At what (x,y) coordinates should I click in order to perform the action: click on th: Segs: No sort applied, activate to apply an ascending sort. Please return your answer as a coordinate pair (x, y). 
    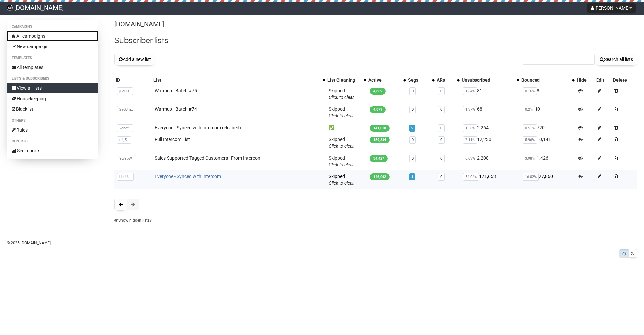
    Looking at the image, I should click on (420, 80).